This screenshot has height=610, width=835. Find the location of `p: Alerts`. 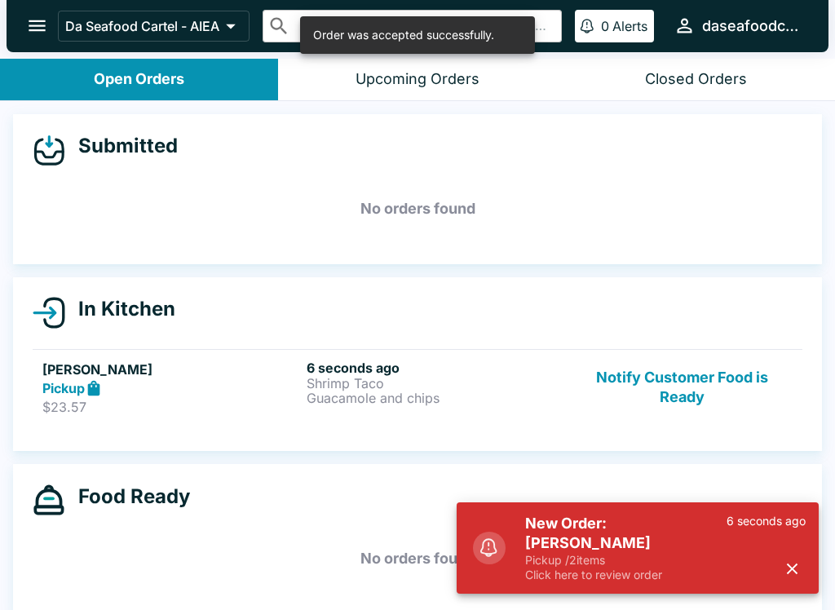

p: Alerts is located at coordinates (630, 26).